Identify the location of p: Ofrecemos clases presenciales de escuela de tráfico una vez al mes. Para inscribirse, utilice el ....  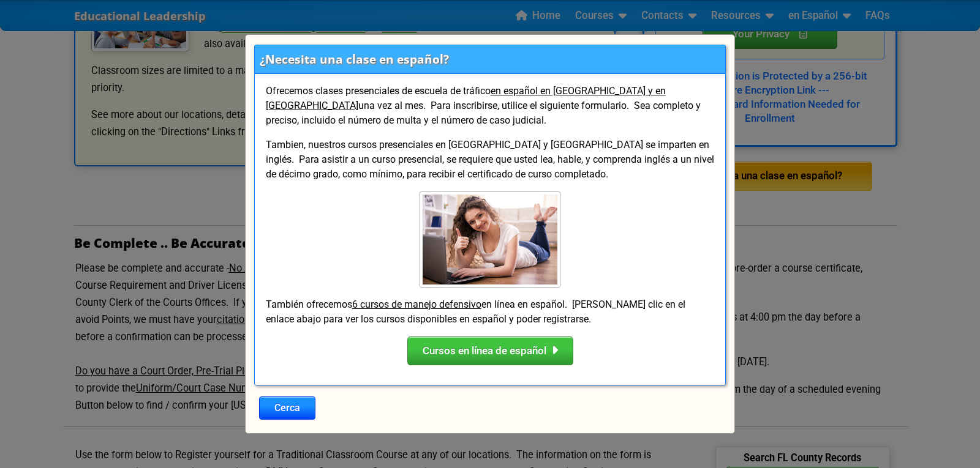
(490, 106).